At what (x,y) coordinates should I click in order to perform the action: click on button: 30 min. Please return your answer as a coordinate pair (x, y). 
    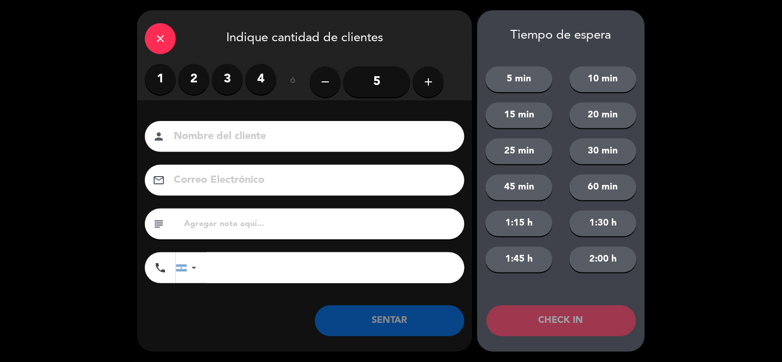
    Looking at the image, I should click on (603, 152).